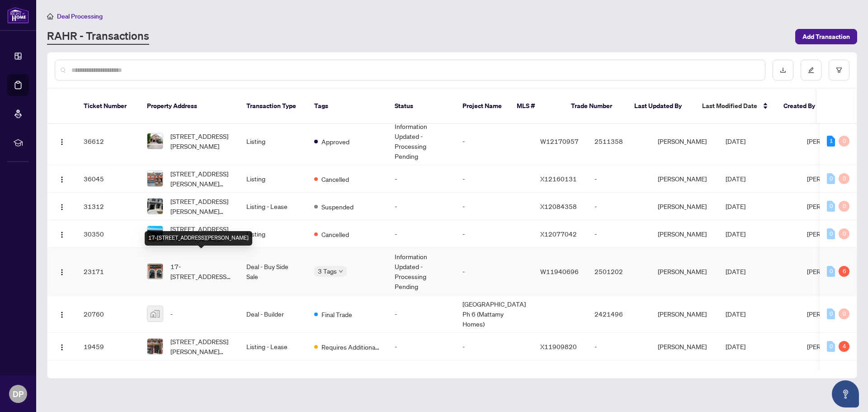 Image resolution: width=868 pixels, height=412 pixels. What do you see at coordinates (108, 271) in the screenshot?
I see `td: 23171` at bounding box center [108, 271].